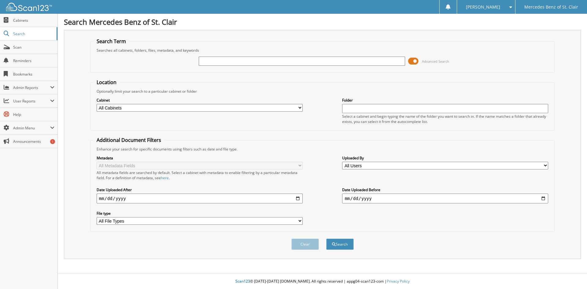 This screenshot has height=289, width=587. What do you see at coordinates (29, 7) in the screenshot?
I see `img: scan123-logo-white.svg` at bounding box center [29, 7].